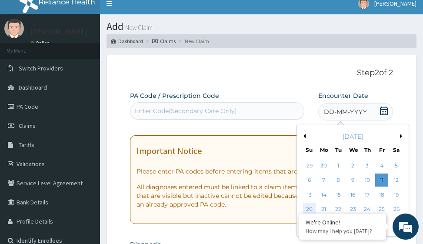 Image resolution: width=423 pixels, height=244 pixels. Describe the element at coordinates (382, 150) in the screenshot. I see `div: Fr` at that location.